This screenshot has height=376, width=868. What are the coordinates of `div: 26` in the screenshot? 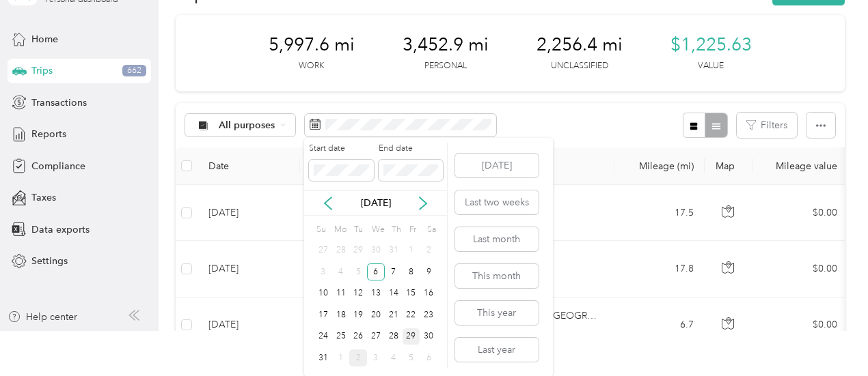 It's located at (358, 337).